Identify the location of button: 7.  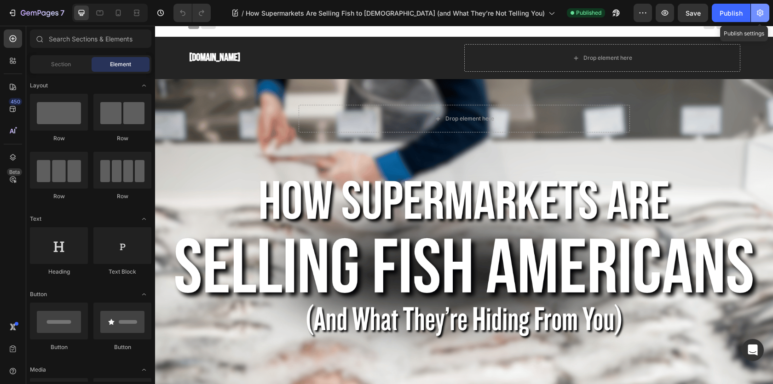
(36, 13).